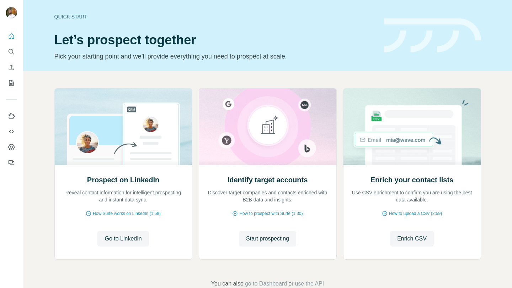 The height and width of the screenshot is (288, 512). I want to click on p: Use CSV enrichment to confirm you are using the best data available., so click(412, 196).